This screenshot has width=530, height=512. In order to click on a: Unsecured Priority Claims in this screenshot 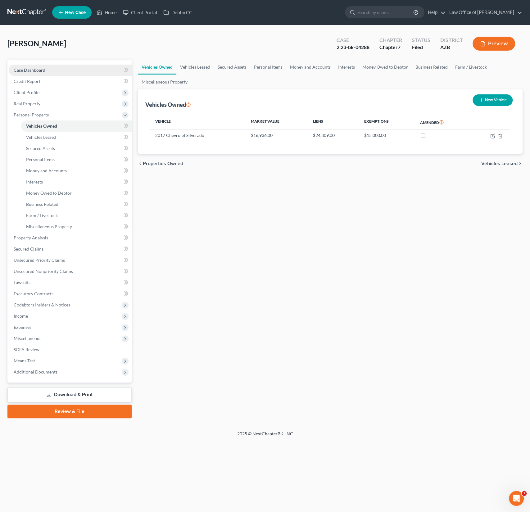, I will do `click(70, 260)`.